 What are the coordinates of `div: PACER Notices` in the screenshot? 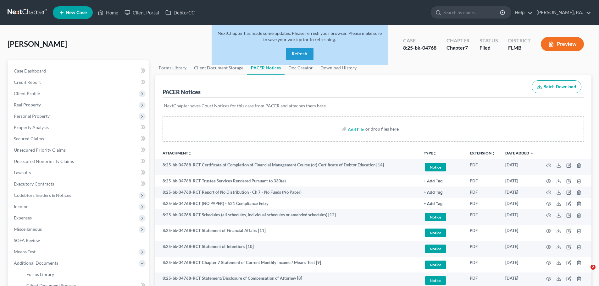 It's located at (181, 92).